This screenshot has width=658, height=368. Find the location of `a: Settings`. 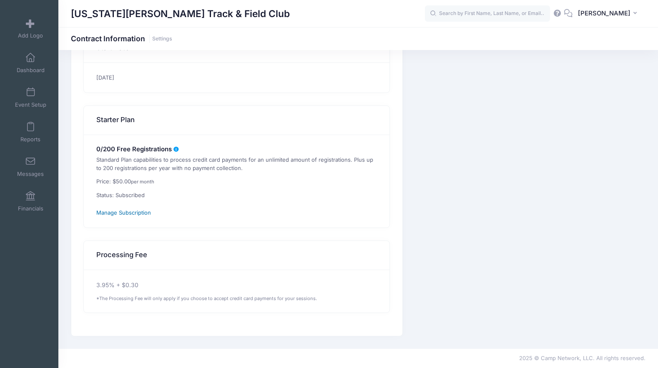

a: Settings is located at coordinates (162, 39).